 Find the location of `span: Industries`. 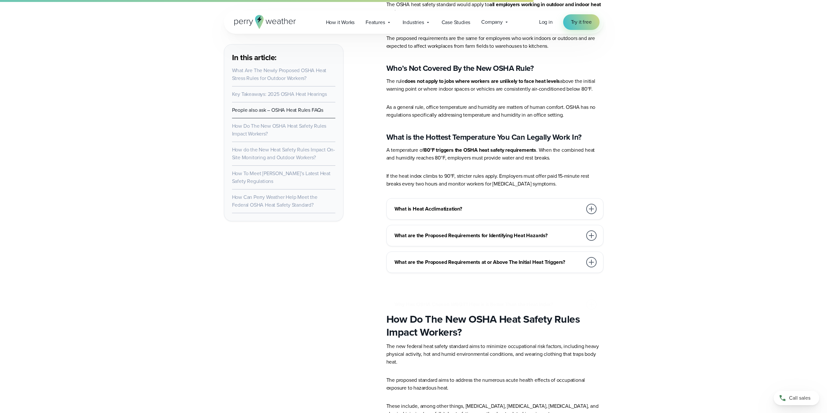

span: Industries is located at coordinates (413, 22).